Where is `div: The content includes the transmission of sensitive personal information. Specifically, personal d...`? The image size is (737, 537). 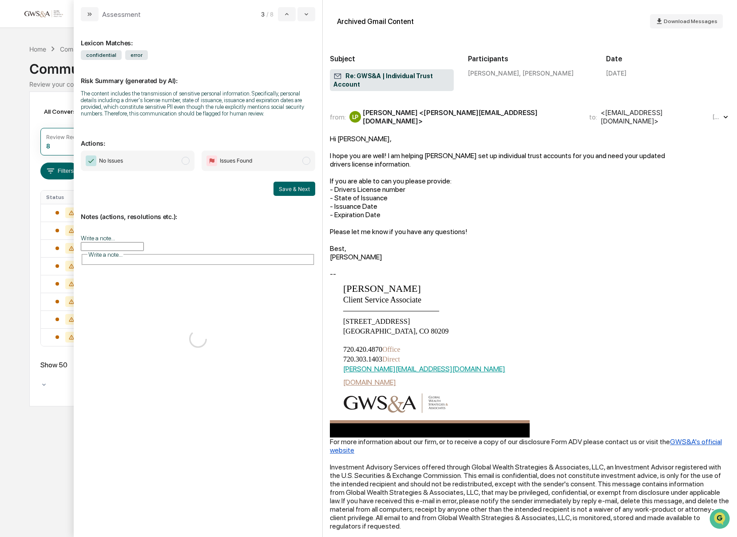 div: The content includes the transmission of sensitive personal information. Specifically, personal d... is located at coordinates (198, 103).